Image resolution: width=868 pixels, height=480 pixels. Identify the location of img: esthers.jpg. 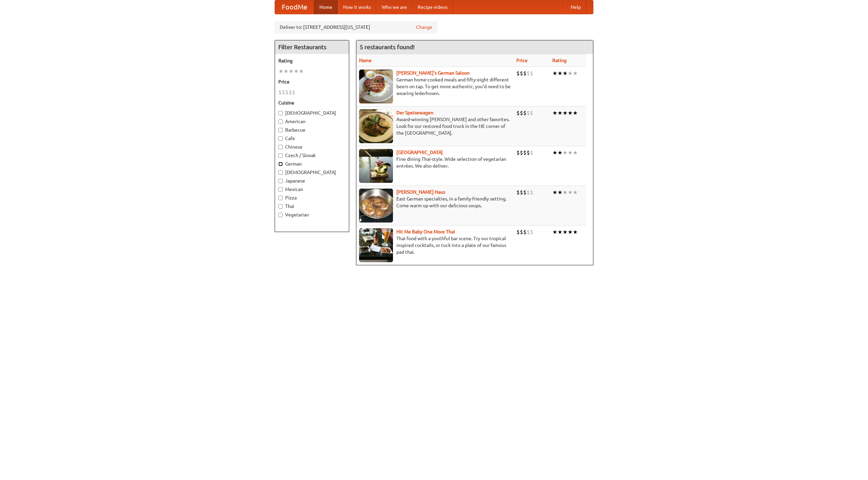
(376, 86).